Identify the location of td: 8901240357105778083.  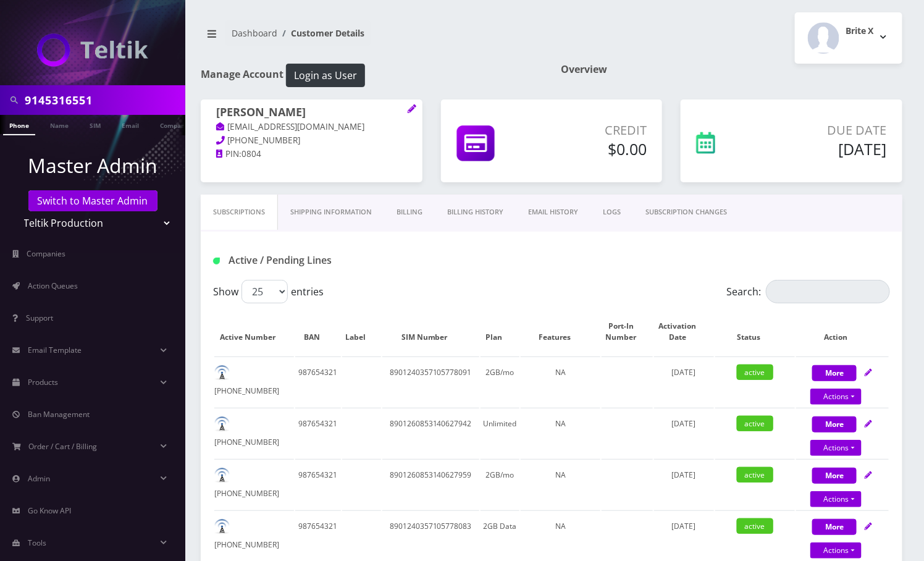
(430, 535).